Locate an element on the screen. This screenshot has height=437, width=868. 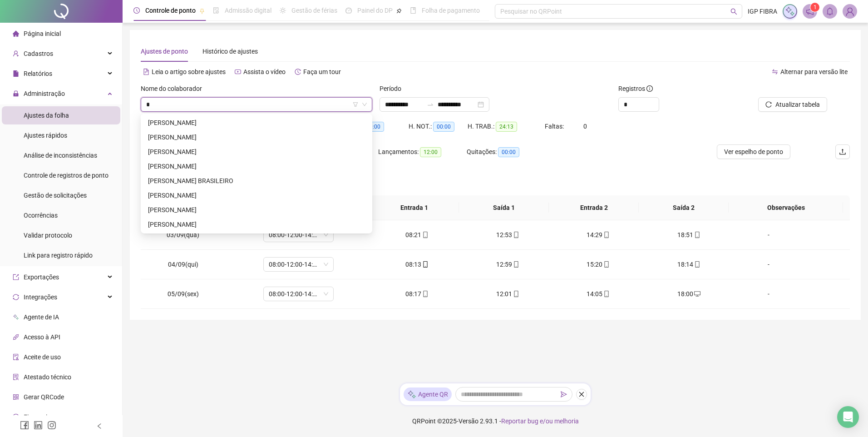
span: Versão is located at coordinates (469, 421).